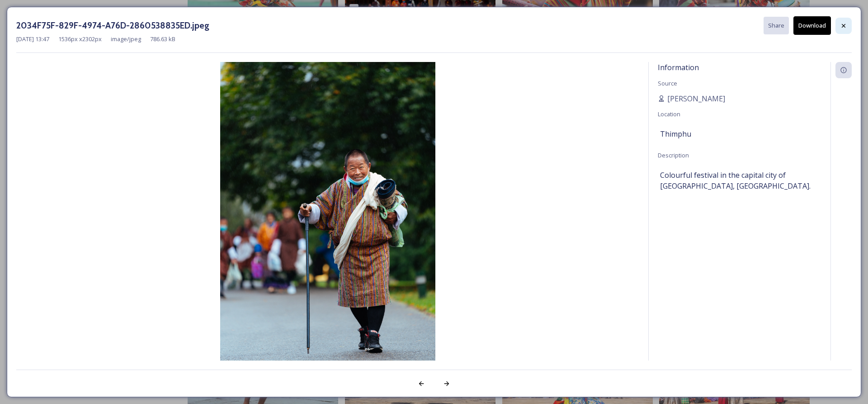 The image size is (868, 404). I want to click on span: image/jpeg, so click(126, 39).